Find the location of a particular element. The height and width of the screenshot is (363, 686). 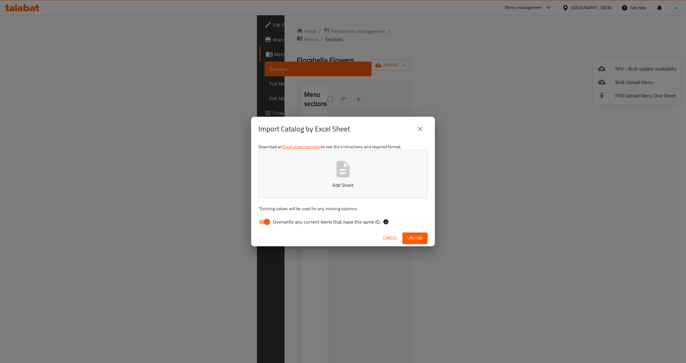

div: Download an to see the instructions and required format. is located at coordinates (343, 186).